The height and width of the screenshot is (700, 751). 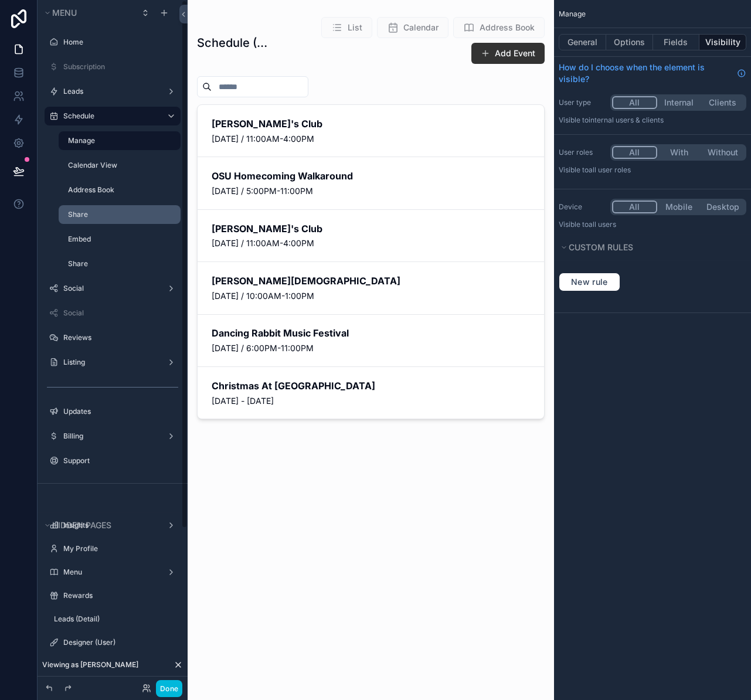 I want to click on a: Menu, so click(x=110, y=572).